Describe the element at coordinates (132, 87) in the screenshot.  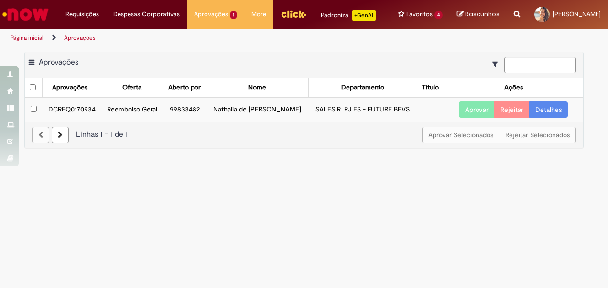
I see `div: Oferta` at that location.